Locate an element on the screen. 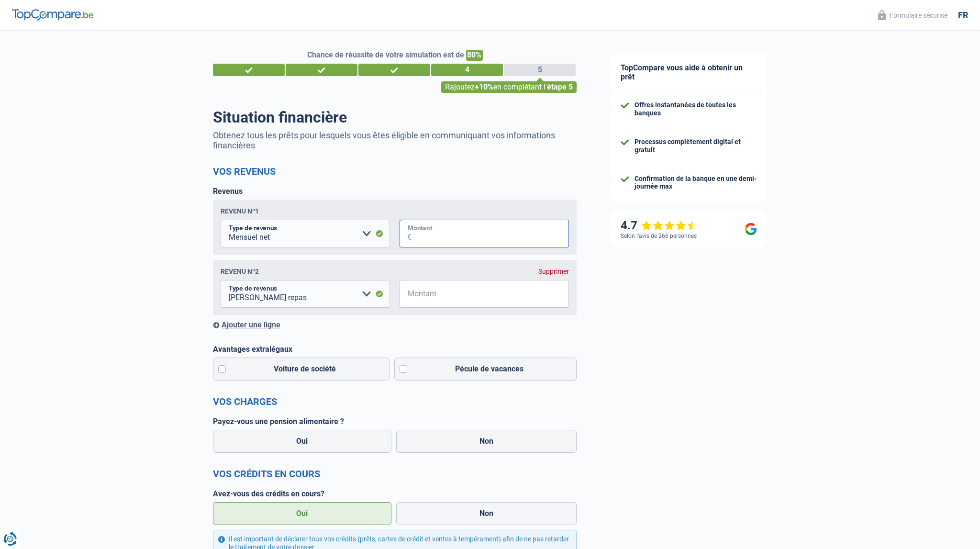 Image resolution: width=980 pixels, height=549 pixels. div: 2 is located at coordinates (321, 70).